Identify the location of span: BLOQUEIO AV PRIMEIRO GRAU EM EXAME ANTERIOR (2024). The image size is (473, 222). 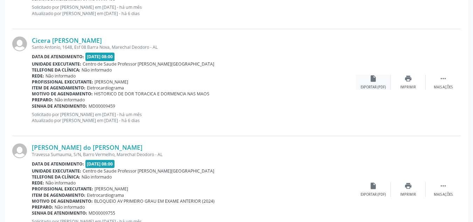
(155, 201).